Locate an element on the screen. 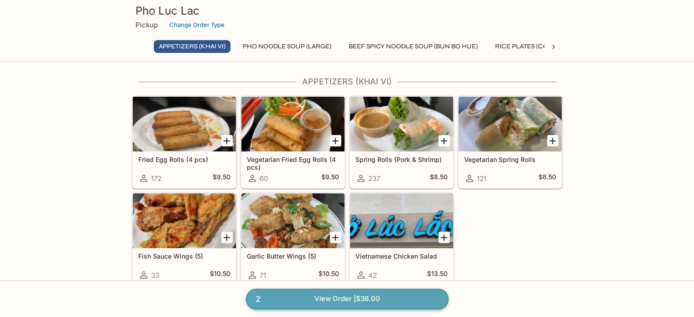  a: 2View Order |$38.00 is located at coordinates (347, 299).